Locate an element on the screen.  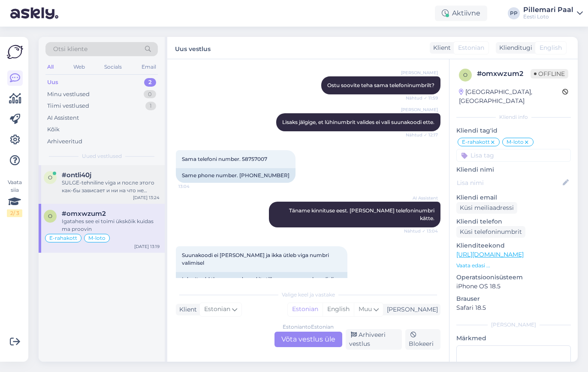
span: Muu is located at coordinates (365, 309).